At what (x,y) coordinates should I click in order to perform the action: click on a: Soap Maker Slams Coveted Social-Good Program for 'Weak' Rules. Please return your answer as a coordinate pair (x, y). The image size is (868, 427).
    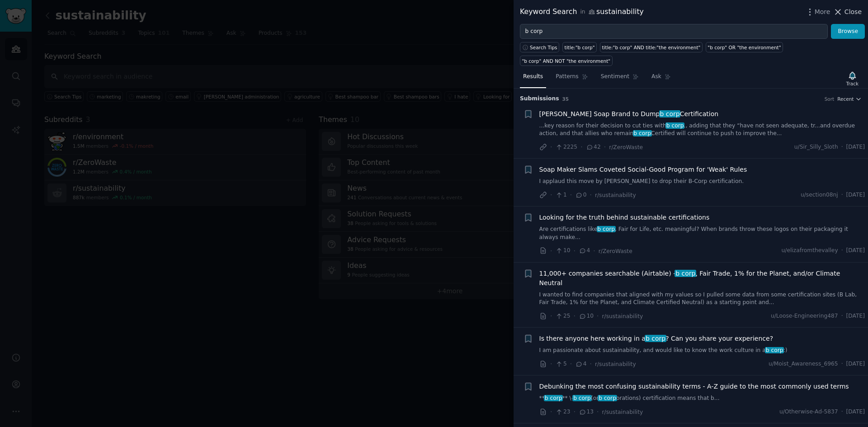
    Looking at the image, I should click on (643, 170).